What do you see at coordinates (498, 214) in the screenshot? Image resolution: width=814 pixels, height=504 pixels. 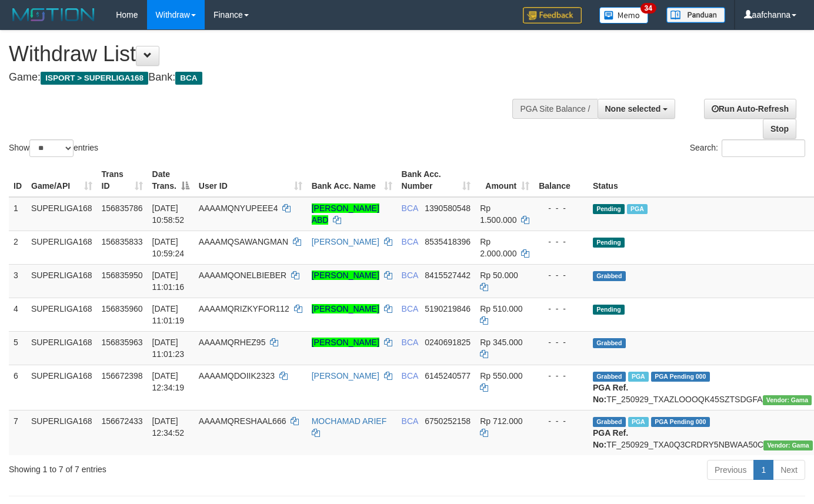 I see `span: Rp 1.500.000` at bounding box center [498, 214].